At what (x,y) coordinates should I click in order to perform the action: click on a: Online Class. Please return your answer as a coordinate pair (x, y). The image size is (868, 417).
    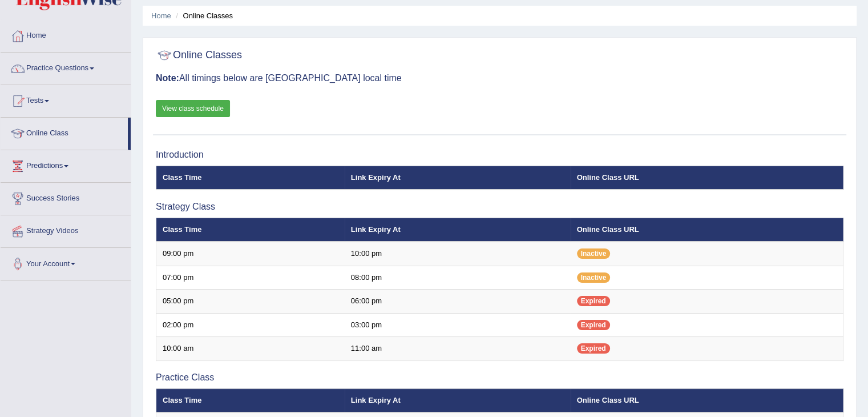
    Looking at the image, I should click on (64, 132).